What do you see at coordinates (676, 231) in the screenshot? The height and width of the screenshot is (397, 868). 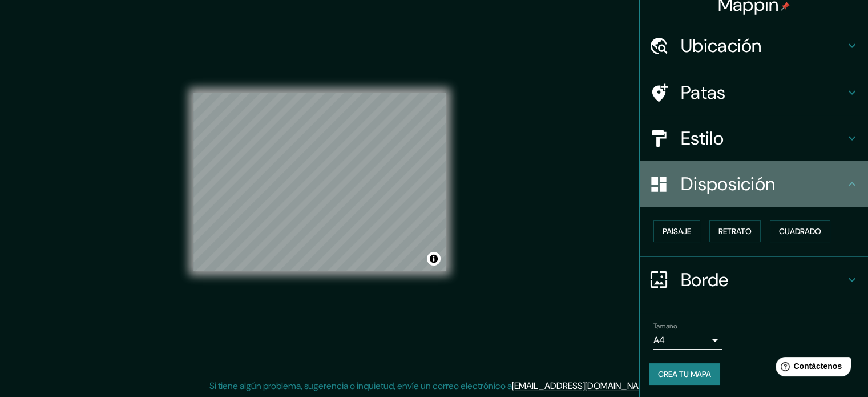 I see `button: Paisaje` at bounding box center [676, 231].